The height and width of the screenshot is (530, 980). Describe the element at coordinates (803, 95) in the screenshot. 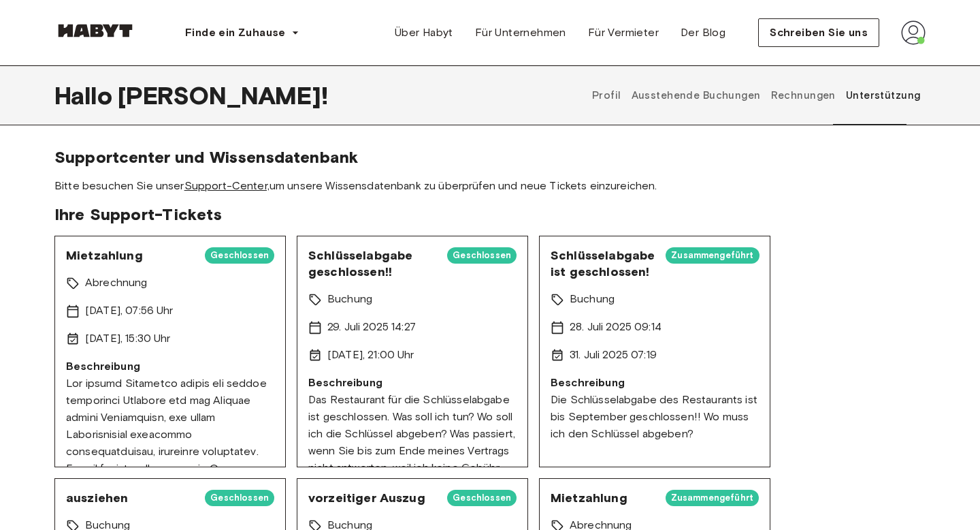

I see `font: Rechnungen` at that location.